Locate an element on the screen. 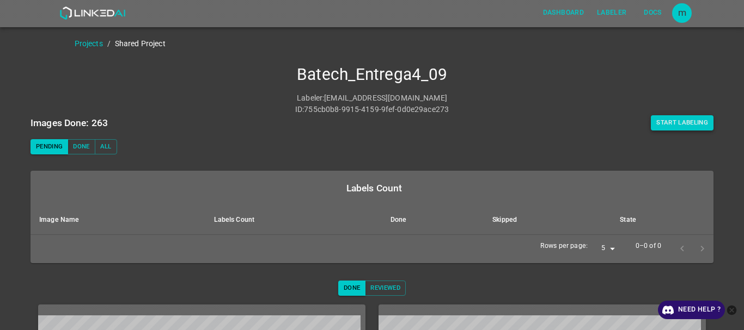  h6: Images Done: 263 is located at coordinates (69, 123).